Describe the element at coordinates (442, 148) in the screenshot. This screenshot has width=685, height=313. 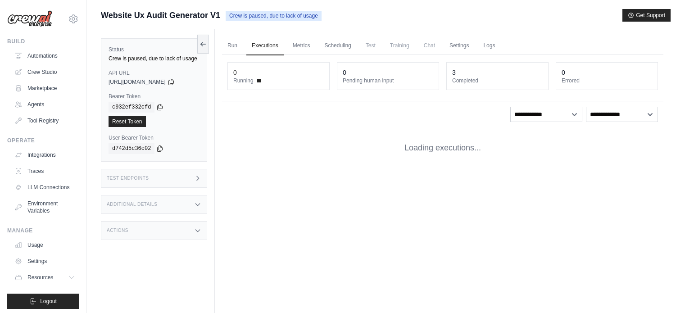
I see `div: Loading executions...` at that location.